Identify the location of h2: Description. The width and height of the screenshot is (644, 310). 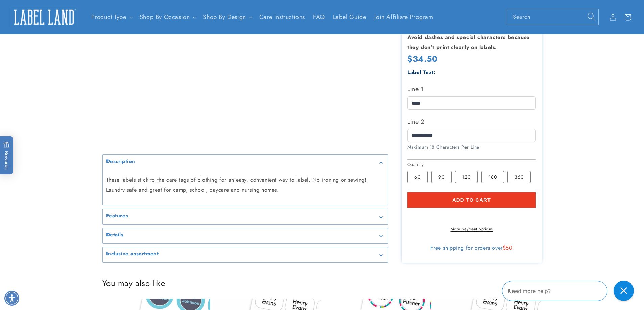
(121, 162).